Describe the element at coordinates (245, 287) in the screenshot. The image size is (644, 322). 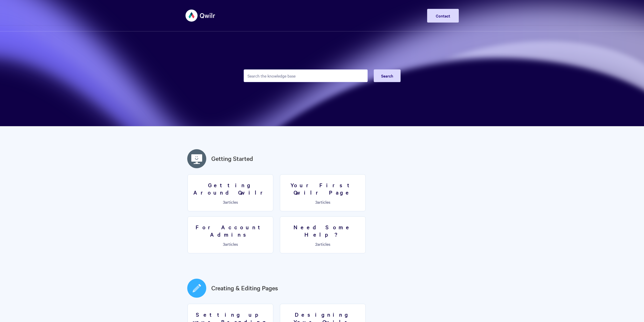
I see `a: Creating & Editing Pages` at that location.